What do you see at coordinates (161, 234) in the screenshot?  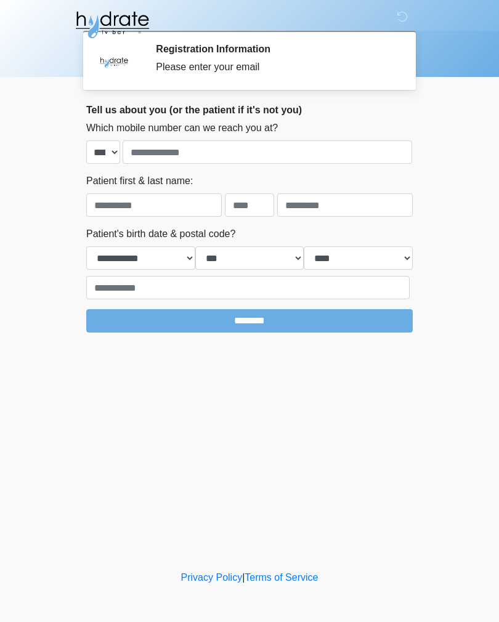 I see `label: Patient's birth date & postal code?` at bounding box center [161, 234].